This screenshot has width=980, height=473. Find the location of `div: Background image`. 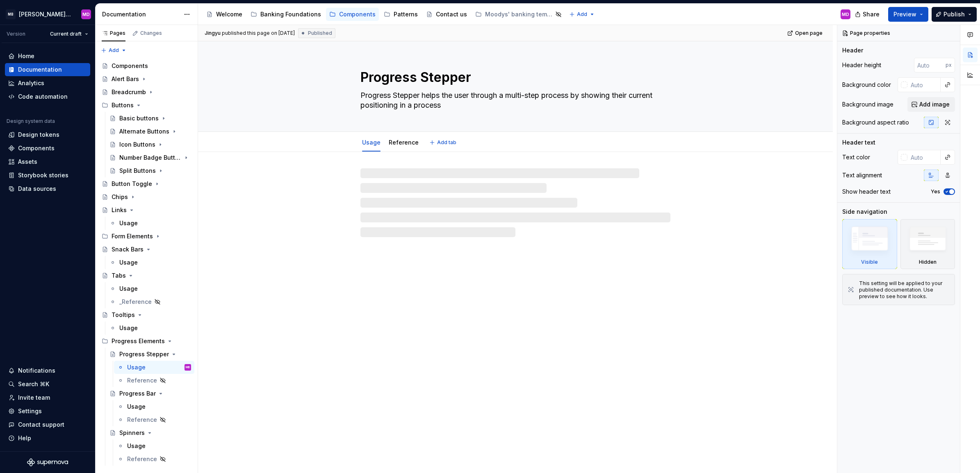

div: Background image is located at coordinates (867, 105).